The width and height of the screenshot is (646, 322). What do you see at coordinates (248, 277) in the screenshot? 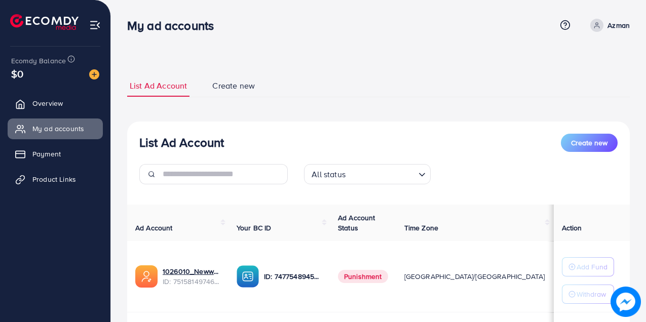
I see `img: ic-ba-acc.ded83a64.svg` at bounding box center [248, 277].